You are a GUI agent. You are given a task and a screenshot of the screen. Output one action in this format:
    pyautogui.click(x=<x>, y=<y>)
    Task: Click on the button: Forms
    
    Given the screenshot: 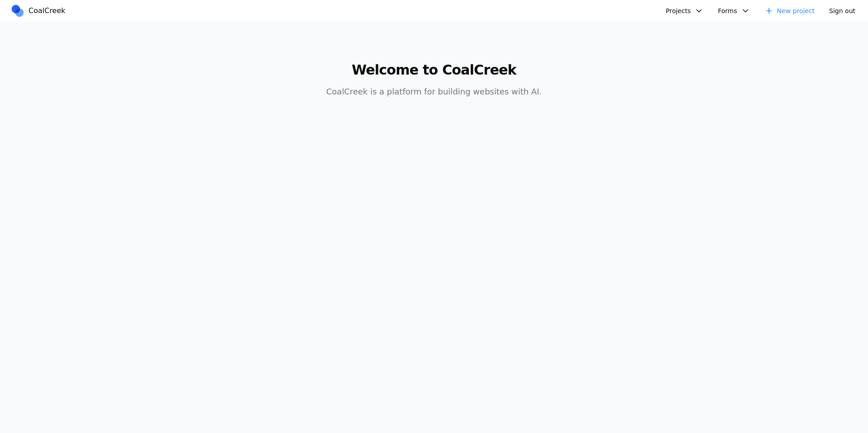 What is the action you would take?
    pyautogui.click(x=734, y=11)
    